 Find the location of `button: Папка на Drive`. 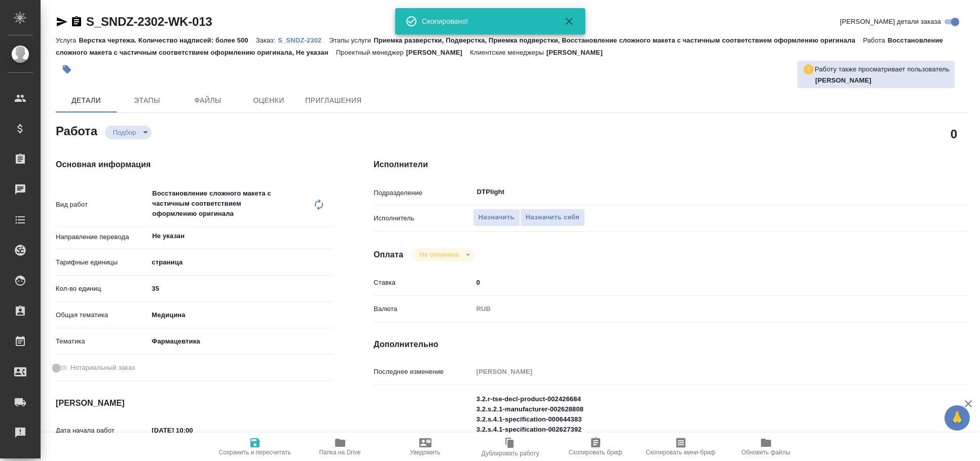

button: Папка на Drive is located at coordinates (340, 447).